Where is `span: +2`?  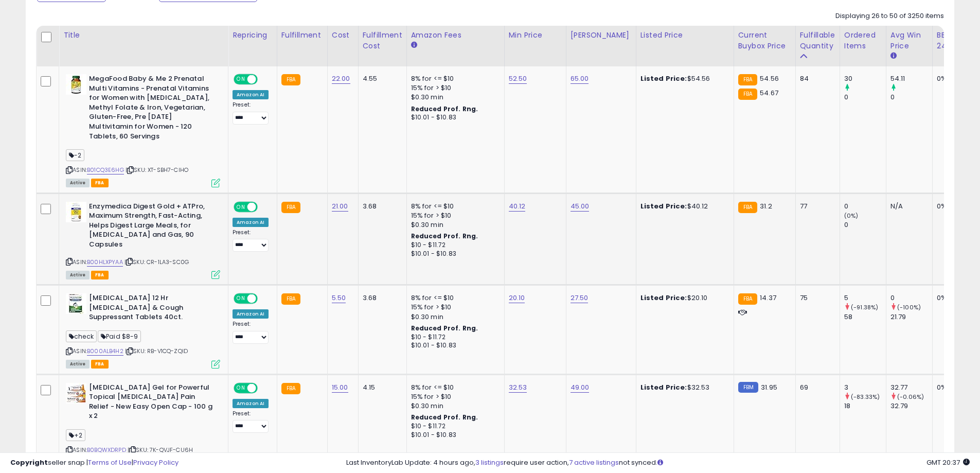
span: +2 is located at coordinates (76, 435).